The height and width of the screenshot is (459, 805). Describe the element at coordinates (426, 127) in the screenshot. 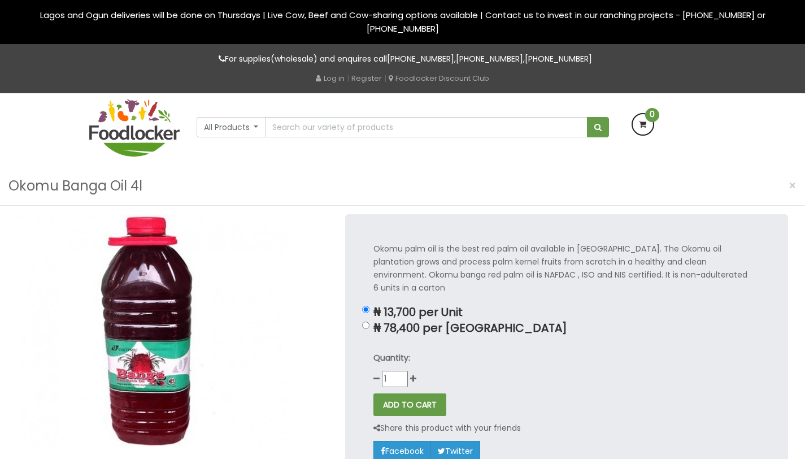

I see `input: Search our variety of products` at that location.